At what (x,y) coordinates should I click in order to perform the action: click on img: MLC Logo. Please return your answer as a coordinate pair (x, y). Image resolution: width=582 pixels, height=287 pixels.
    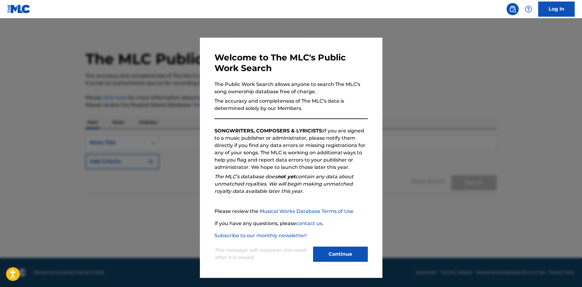
    Looking at the image, I should click on (19, 9).